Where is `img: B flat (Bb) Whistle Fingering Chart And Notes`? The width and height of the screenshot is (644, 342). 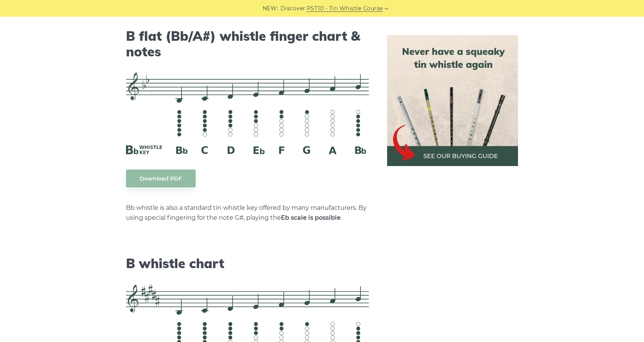 img: B flat (Bb) Whistle Fingering Chart And Notes is located at coordinates (248, 113).